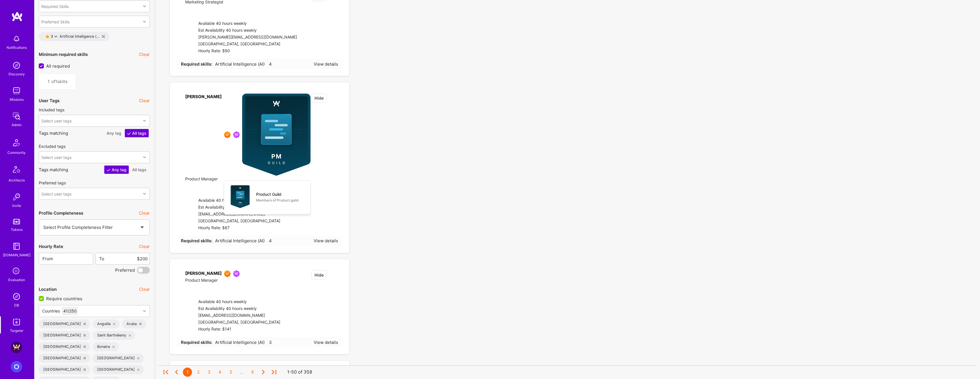 The width and height of the screenshot is (980, 379). What do you see at coordinates (319, 275) in the screenshot?
I see `button: Hide` at bounding box center [319, 275].